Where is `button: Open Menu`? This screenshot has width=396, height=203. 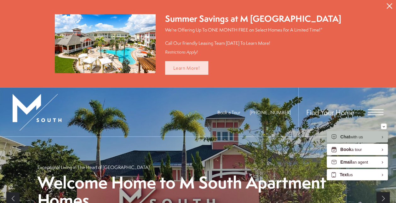 button: Open Menu is located at coordinates (375, 112).